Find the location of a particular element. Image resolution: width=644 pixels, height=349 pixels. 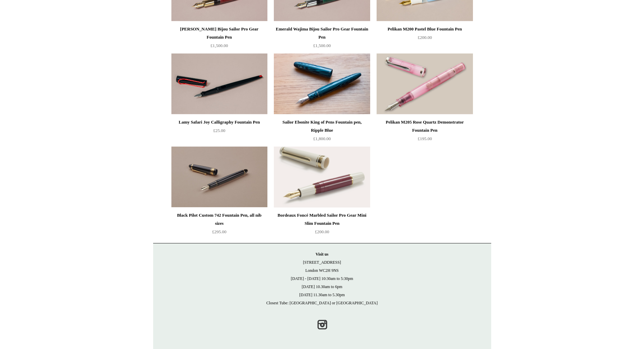

a: Instagram is located at coordinates (322, 325).